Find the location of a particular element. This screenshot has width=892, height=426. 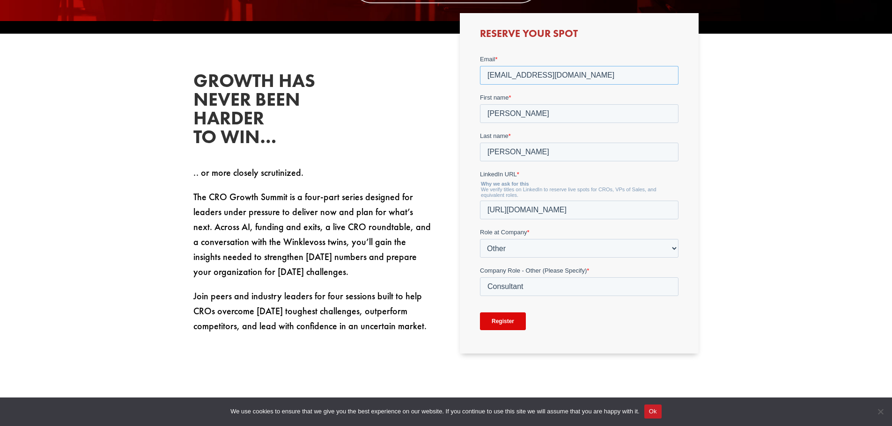

span: The CRO Growth Summit is a four-part series designed for leaders under pressure to deliver now an... is located at coordinates (312, 234).